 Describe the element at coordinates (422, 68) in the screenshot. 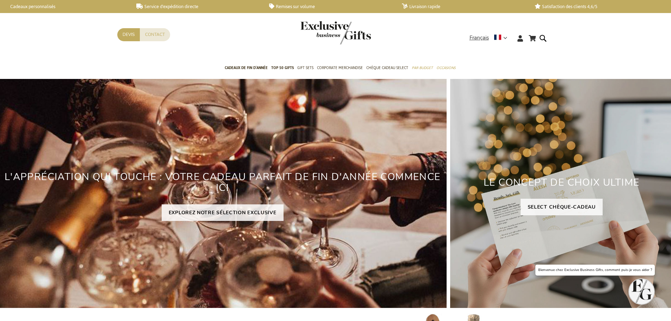

I see `span: Par budget` at that location.